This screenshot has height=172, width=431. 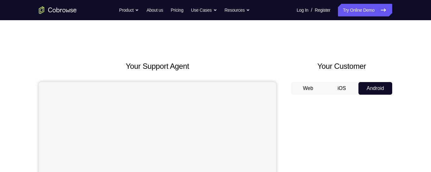 I want to click on button: Web, so click(x=308, y=88).